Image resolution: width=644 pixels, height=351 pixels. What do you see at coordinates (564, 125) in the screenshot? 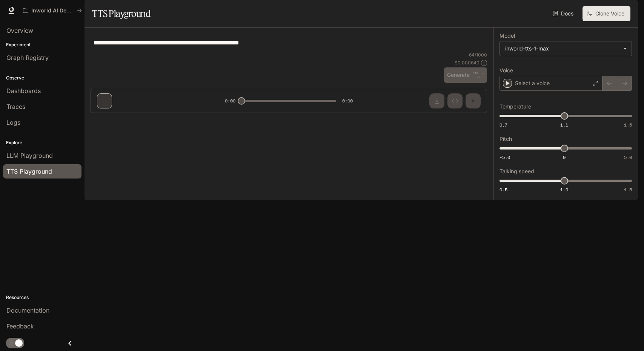
I see `span: 1.1` at bounding box center [564, 125].